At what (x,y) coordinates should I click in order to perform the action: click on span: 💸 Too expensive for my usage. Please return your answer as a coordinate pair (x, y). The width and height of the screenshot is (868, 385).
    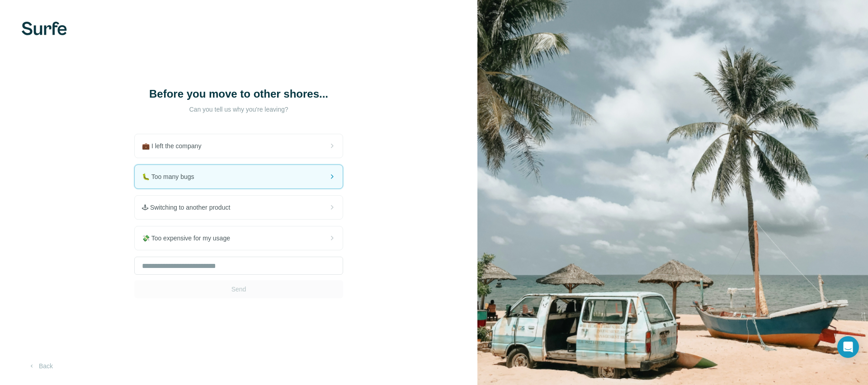
    Looking at the image, I should click on (190, 238).